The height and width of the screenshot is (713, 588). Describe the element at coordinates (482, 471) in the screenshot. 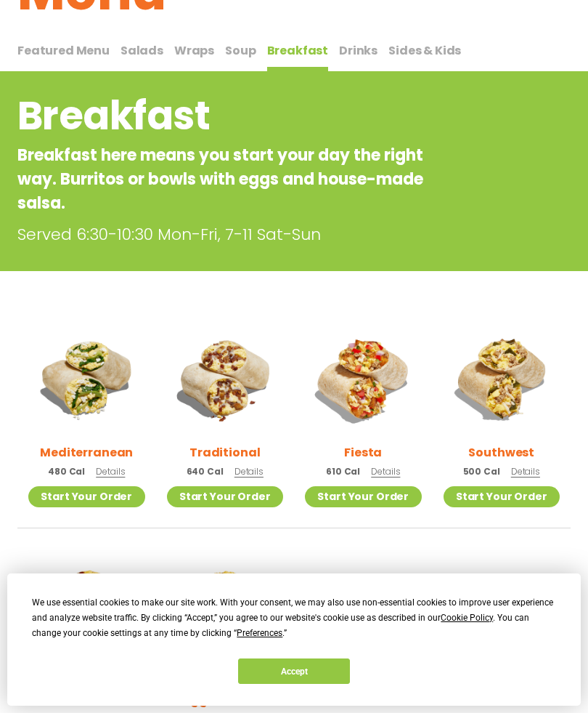

I see `span: 500 Cal` at that location.